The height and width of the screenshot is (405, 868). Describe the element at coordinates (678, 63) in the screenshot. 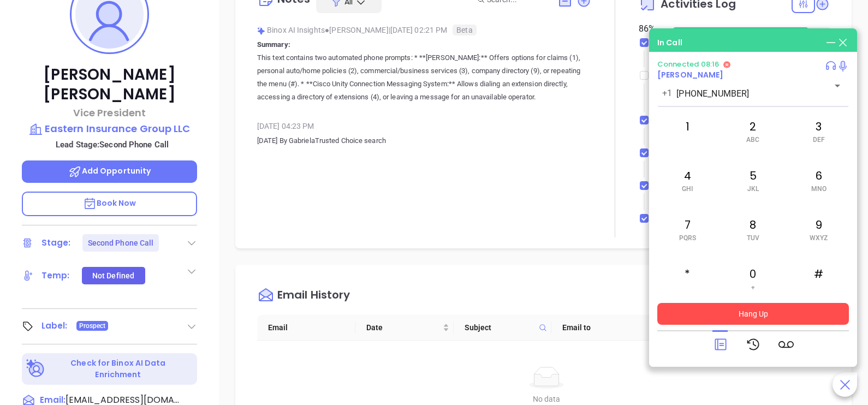

I see `span: Connected` at that location.